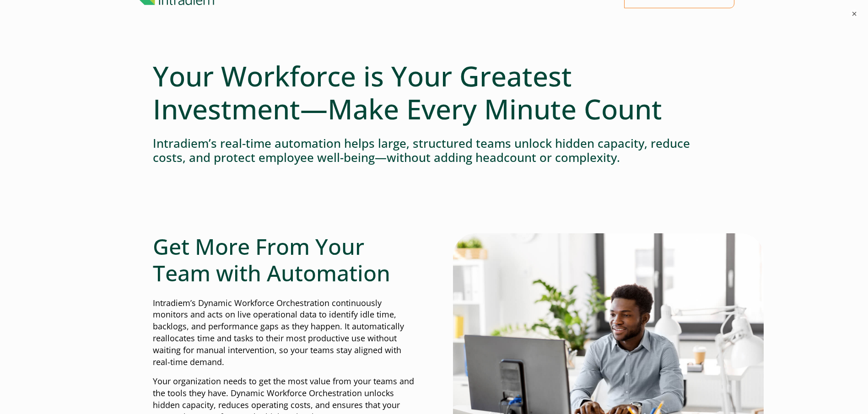 Image resolution: width=868 pixels, height=414 pixels. I want to click on h4: Intradiem’s real-time automation helps large, structured teams unlock hidden capacity, reduce cos..., so click(434, 151).